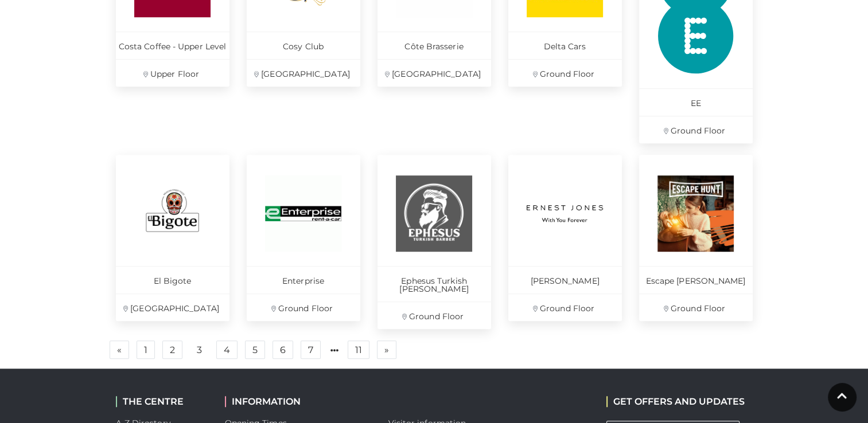 This screenshot has width=868, height=423. Describe the element at coordinates (298, 401) in the screenshot. I see `h2: INFORMATION` at that location.